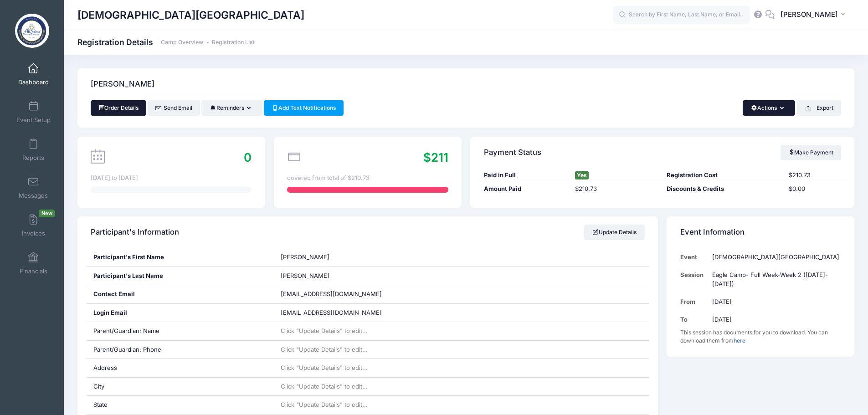 The height and width of the screenshot is (415, 868). What do you see at coordinates (182, 42) in the screenshot?
I see `a: Camp Overview` at bounding box center [182, 42].